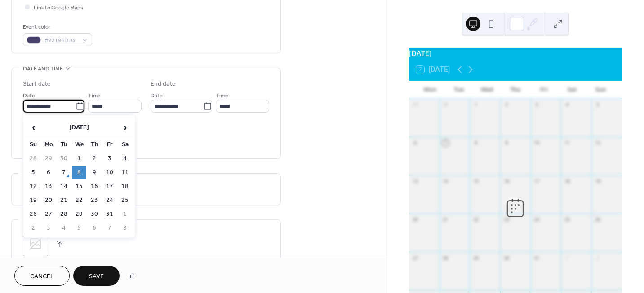 The image size is (644, 293). Describe the element at coordinates (536, 220) in the screenshot. I see `div: 24` at that location.